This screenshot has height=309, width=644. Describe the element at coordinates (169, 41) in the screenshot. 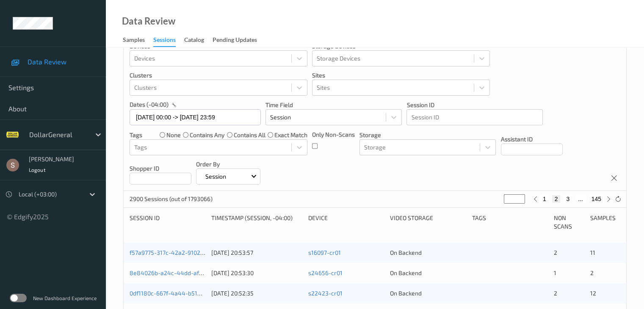

I see `a: Sessions` at that location.